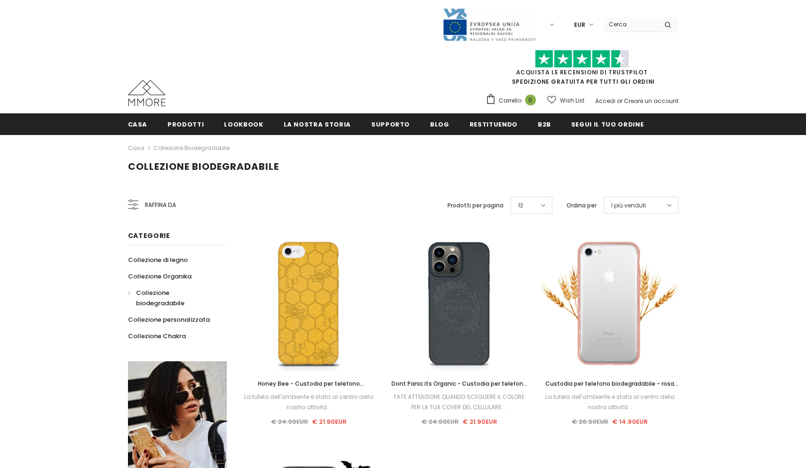  I want to click on a: Collezione di legno, so click(158, 260).